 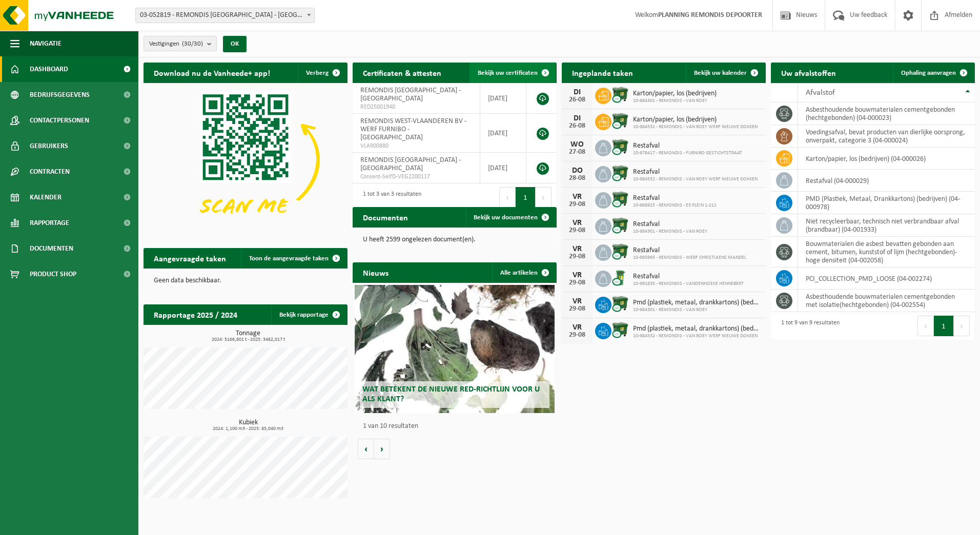 I want to click on span: Documenten, so click(x=51, y=249).